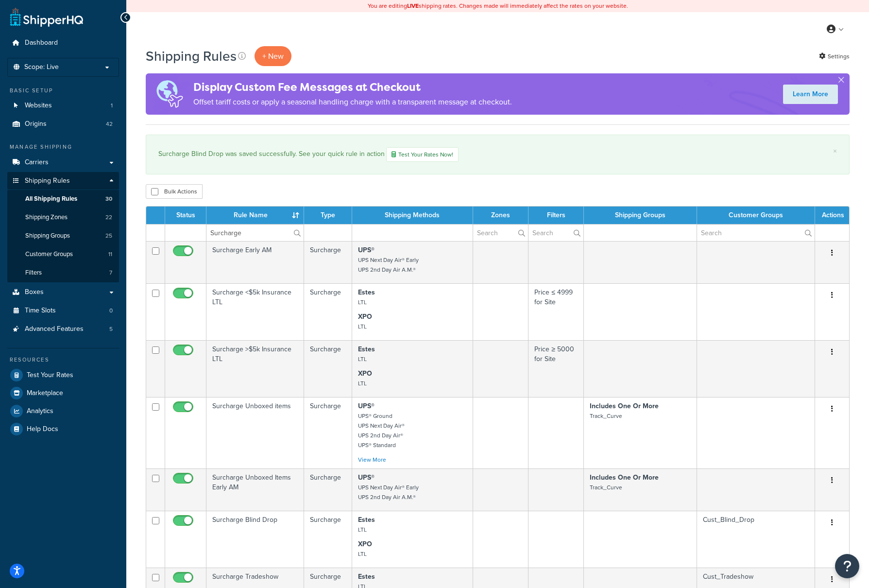 The width and height of the screenshot is (869, 588). What do you see at coordinates (63, 236) in the screenshot?
I see `li: Shipping Groups` at bounding box center [63, 236].